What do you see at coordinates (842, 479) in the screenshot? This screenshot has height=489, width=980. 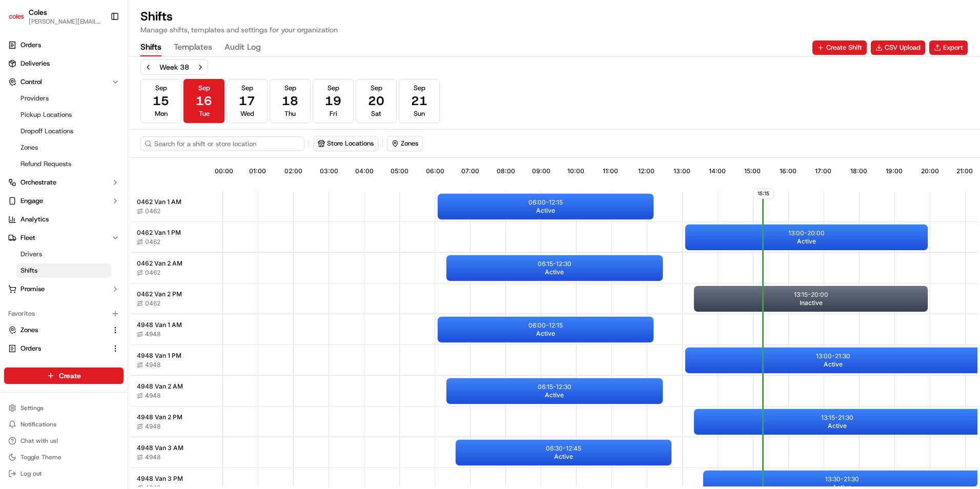 I see `p: 13:30 - 21:30` at bounding box center [842, 479].